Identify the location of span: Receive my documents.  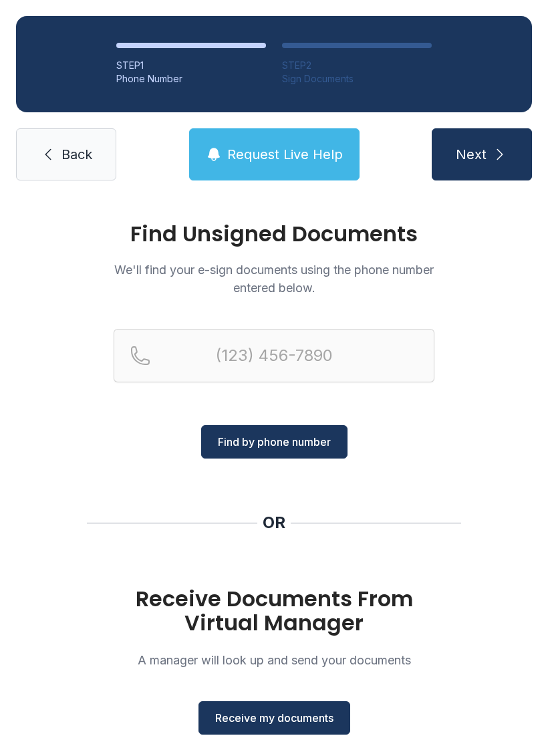
(274, 718).